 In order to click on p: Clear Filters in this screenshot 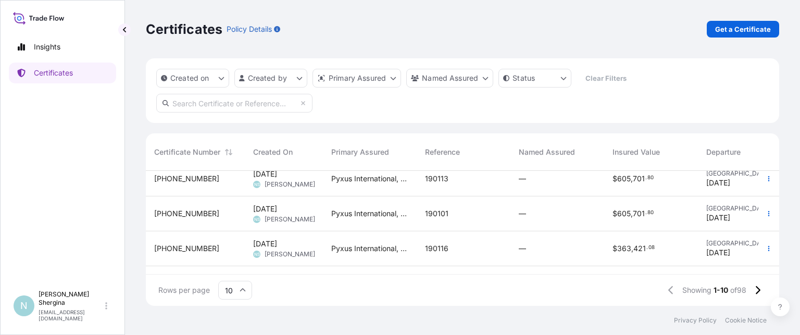, I will do `click(606, 78)`.